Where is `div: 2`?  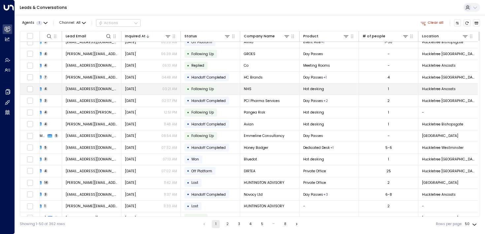 div: 2 is located at coordinates (389, 101).